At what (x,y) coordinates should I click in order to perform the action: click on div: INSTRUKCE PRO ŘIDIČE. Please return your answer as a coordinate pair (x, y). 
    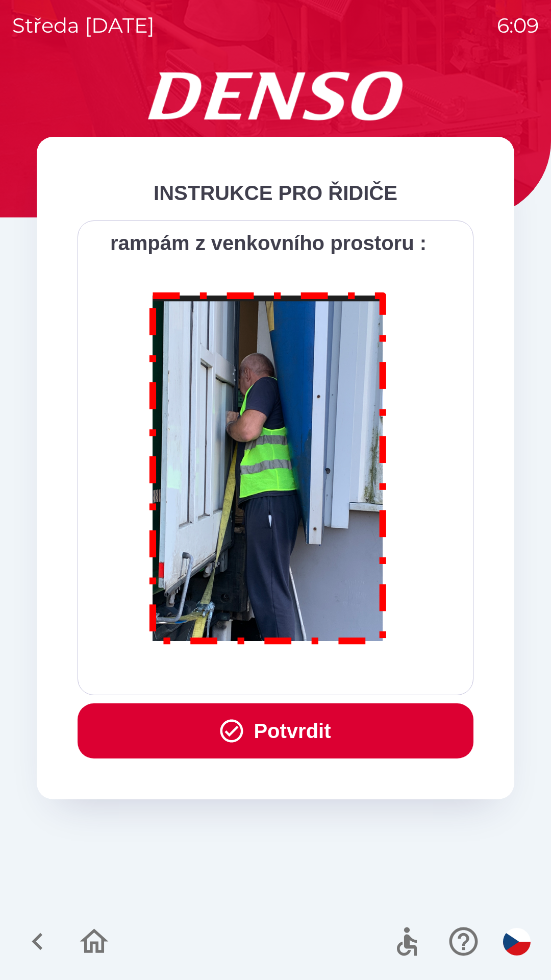
    Looking at the image, I should click on (276, 193).